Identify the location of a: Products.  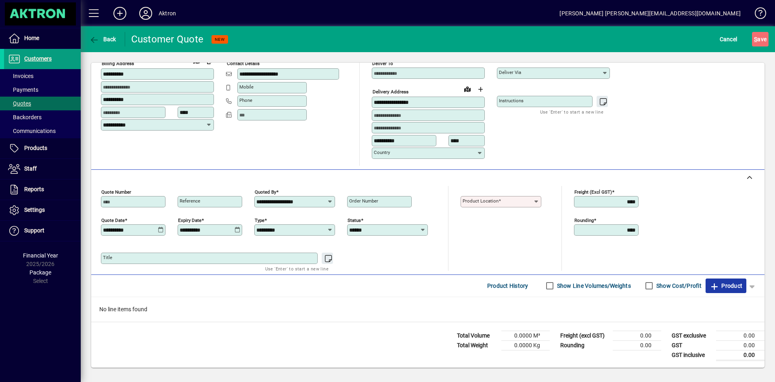
(42, 148).